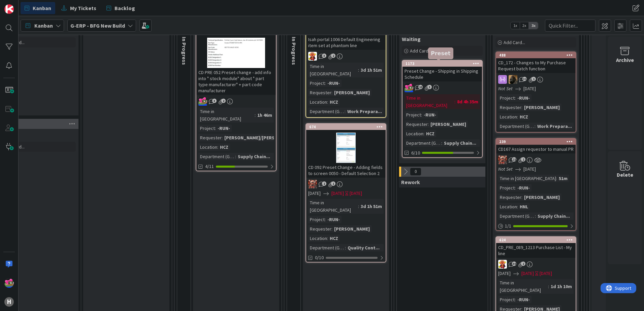 This screenshot has width=644, height=311. What do you see at coordinates (536, 80) in the screenshot?
I see `div: ND` at bounding box center [536, 80].